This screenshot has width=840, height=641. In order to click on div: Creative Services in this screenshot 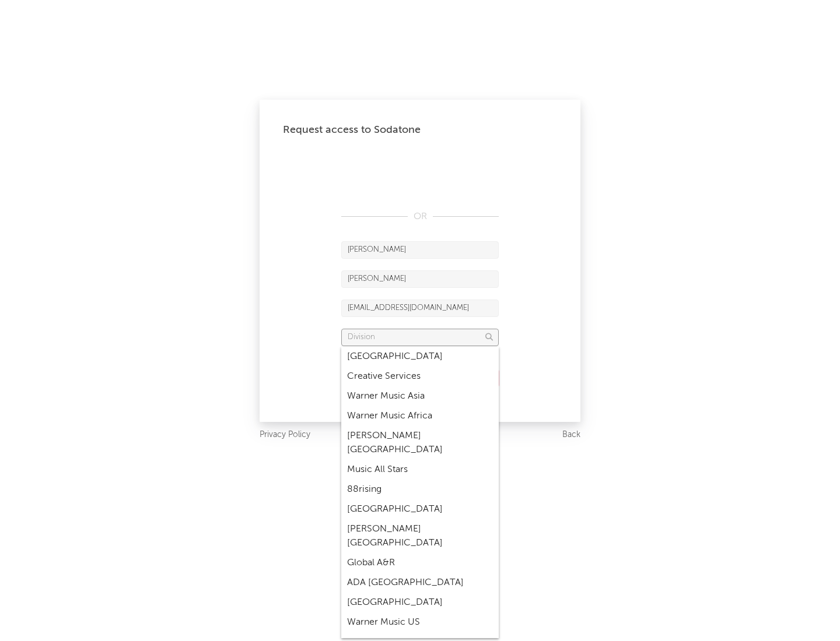, I will do `click(420, 376)`.